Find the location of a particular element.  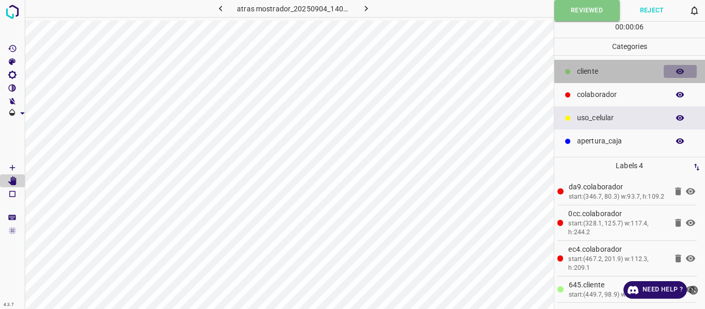

p: Labels 4 is located at coordinates (630, 166).